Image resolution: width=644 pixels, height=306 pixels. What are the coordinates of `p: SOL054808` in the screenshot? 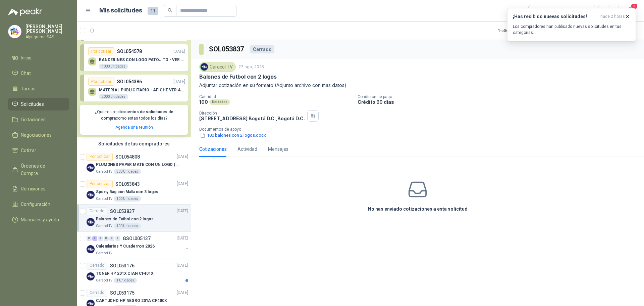 It's located at (127, 157).